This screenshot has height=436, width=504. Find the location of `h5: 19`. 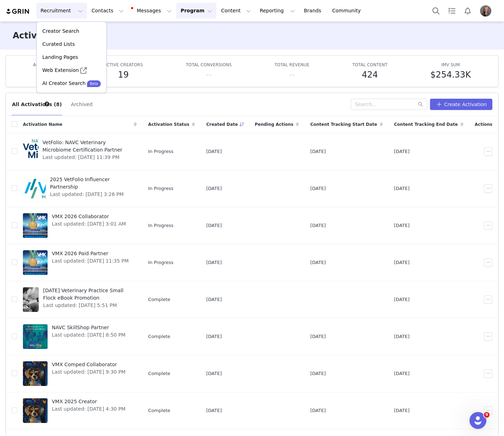

h5: 19 is located at coordinates (123, 75).